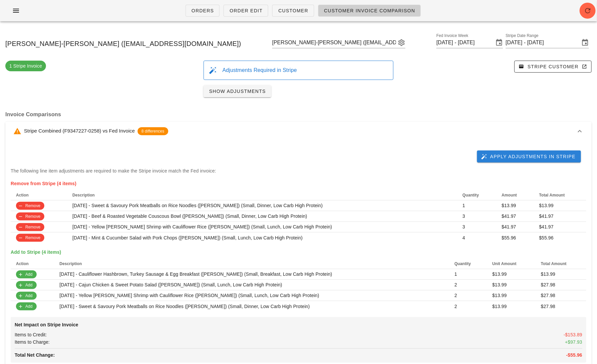 This screenshot has height=364, width=597. Describe the element at coordinates (515, 195) in the screenshot. I see `th: Amount` at that location.